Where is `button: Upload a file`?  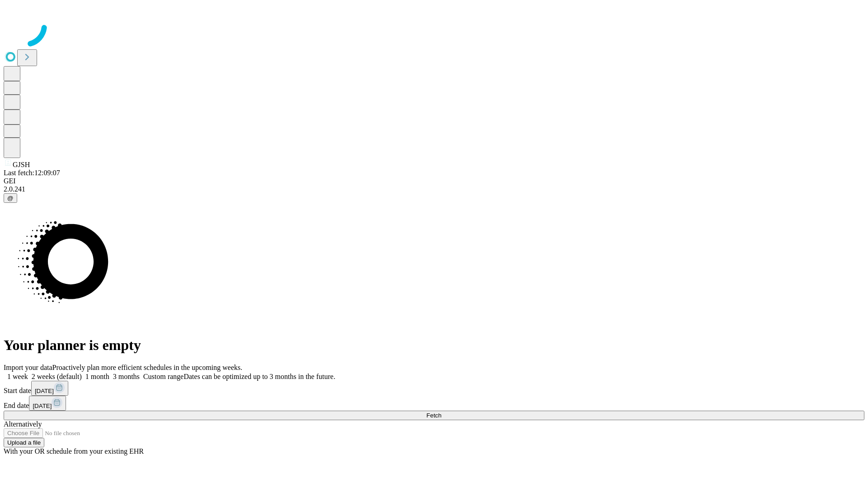 button: Upload a file is located at coordinates (24, 442).